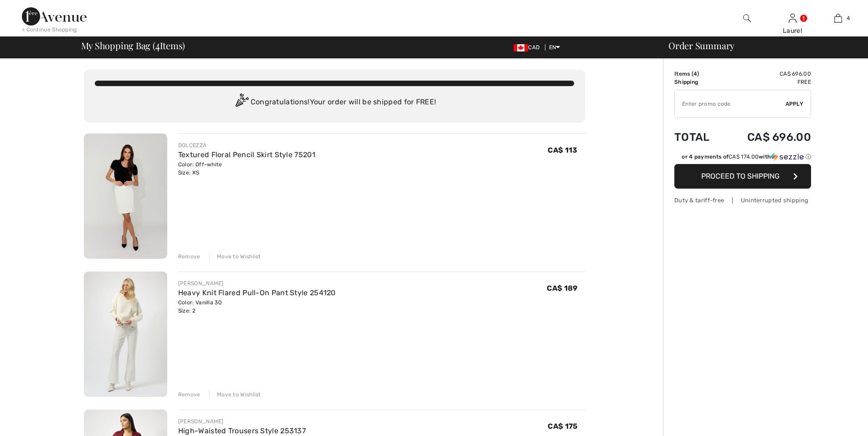  I want to click on span: CA$ 189, so click(562, 287).